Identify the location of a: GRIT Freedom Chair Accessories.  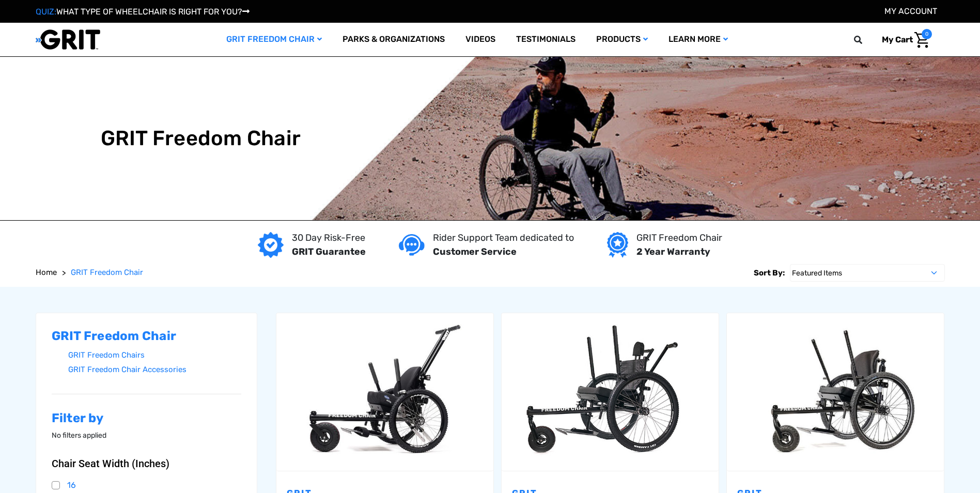
(155, 369).